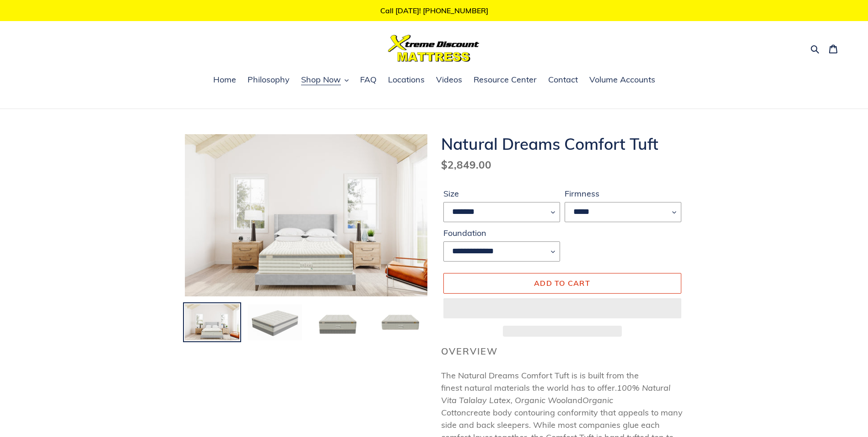  I want to click on span: Contact, so click(563, 79).